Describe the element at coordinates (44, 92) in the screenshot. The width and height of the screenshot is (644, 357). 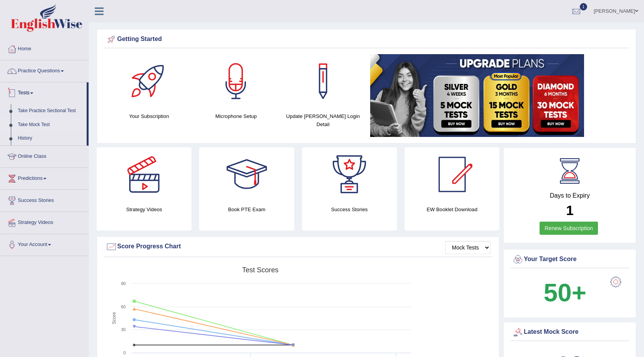
I see `a: Tests` at that location.